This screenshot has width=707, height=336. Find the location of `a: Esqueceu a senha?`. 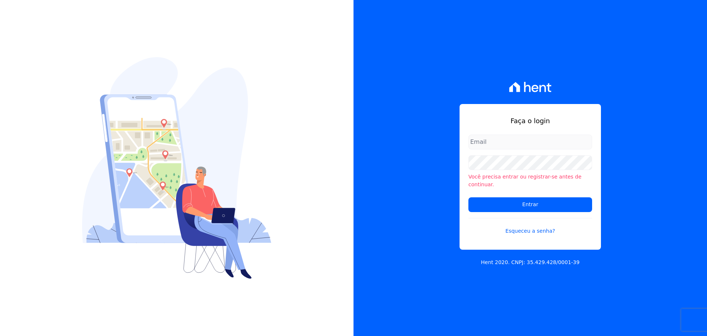

a: Esqueceu a senha? is located at coordinates (531, 226).